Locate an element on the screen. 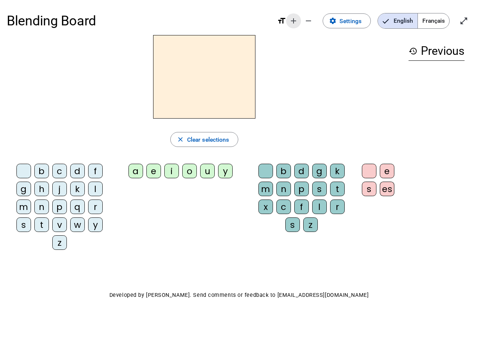 The height and width of the screenshot is (358, 478). div: h is located at coordinates (41, 189).